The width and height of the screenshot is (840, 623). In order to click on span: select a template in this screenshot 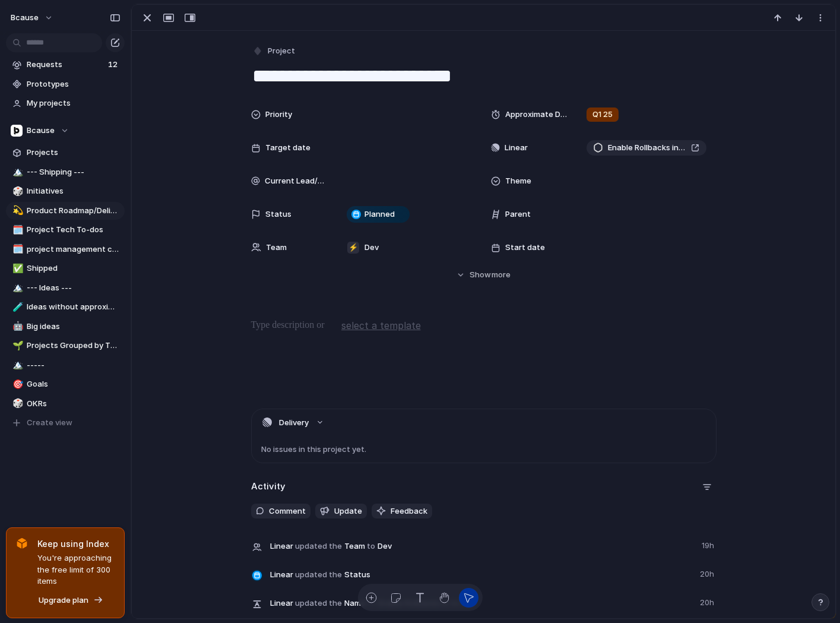, I will do `click(381, 325)`.